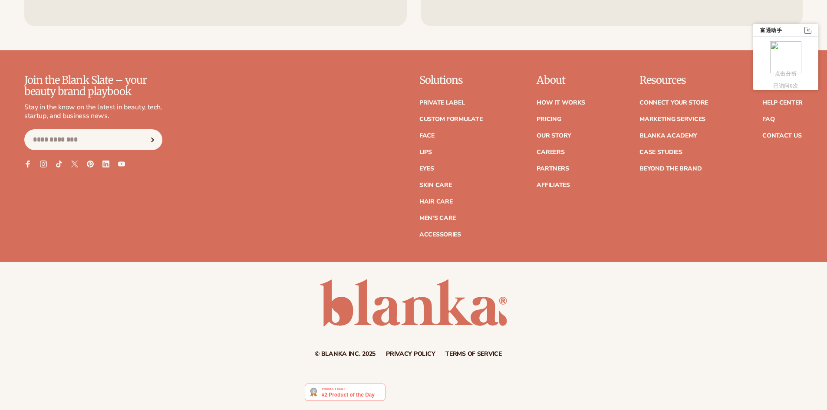 The width and height of the screenshot is (827, 410). Describe the element at coordinates (786, 86) in the screenshot. I see `div: 已访问0次` at that location.